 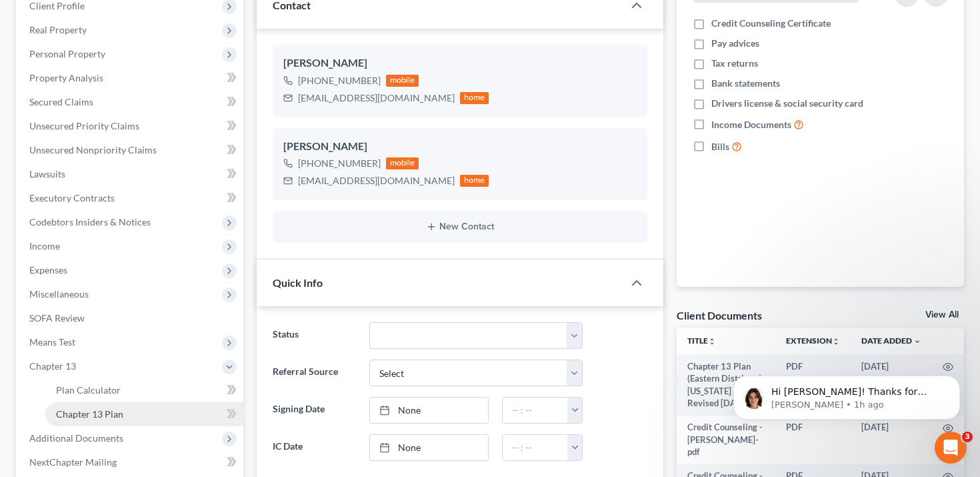 I want to click on p: Message from Emma, sent 1h ago, so click(x=144, y=57).